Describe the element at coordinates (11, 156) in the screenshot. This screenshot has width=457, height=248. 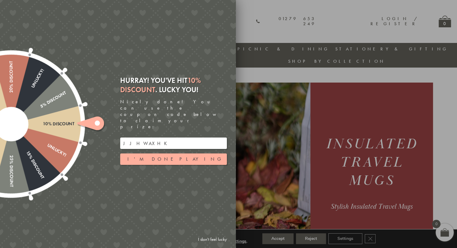
I see `div: 25% Discount` at that location.